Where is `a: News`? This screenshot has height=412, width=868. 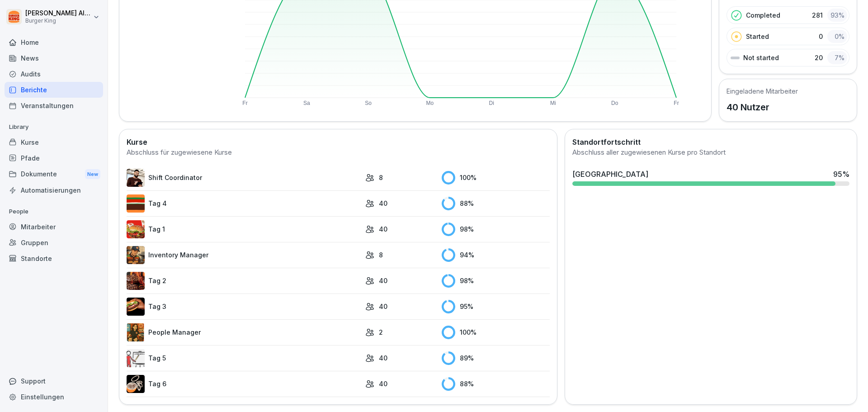
a: News is located at coordinates (54, 58).